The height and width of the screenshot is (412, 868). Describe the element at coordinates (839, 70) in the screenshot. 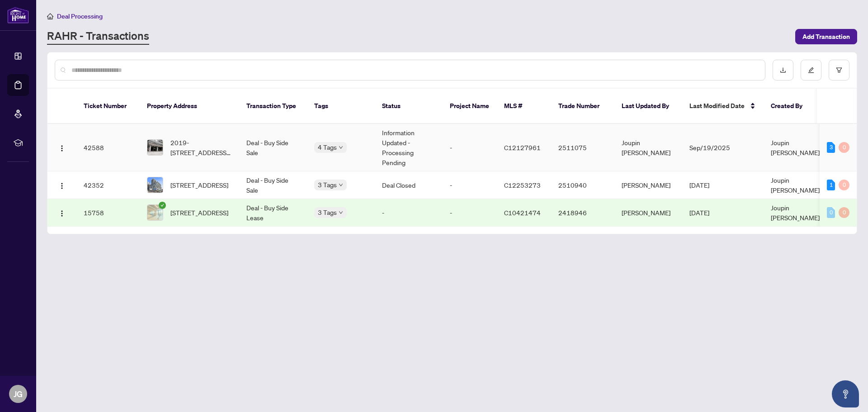

I see `button: filter` at that location.